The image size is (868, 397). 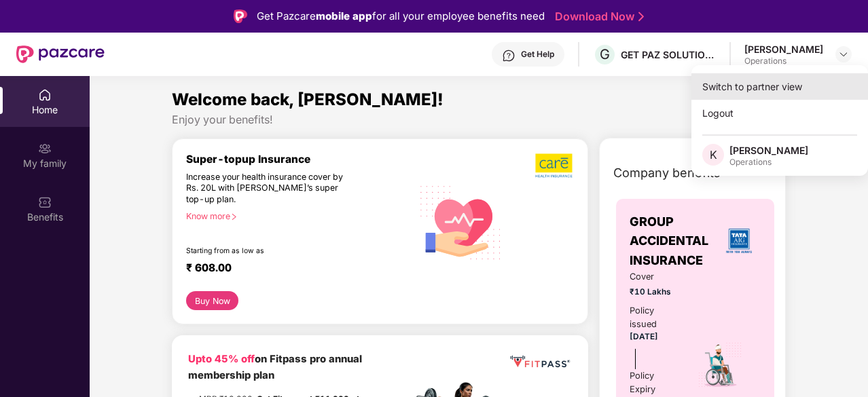 What do you see at coordinates (295, 216) in the screenshot?
I see `div: Know more` at bounding box center [295, 216].